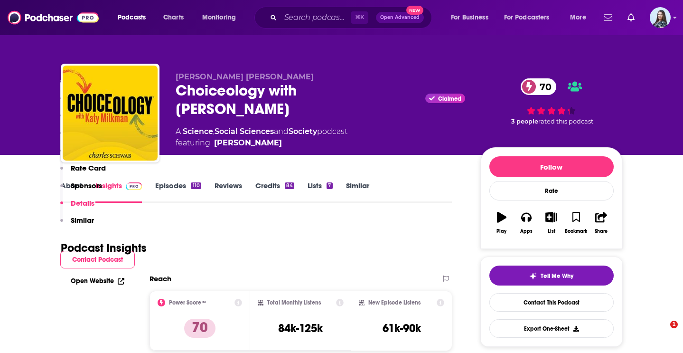 The width and height of the screenshot is (683, 353). What do you see at coordinates (248, 143) in the screenshot?
I see `a: Katy Milkman` at bounding box center [248, 143].